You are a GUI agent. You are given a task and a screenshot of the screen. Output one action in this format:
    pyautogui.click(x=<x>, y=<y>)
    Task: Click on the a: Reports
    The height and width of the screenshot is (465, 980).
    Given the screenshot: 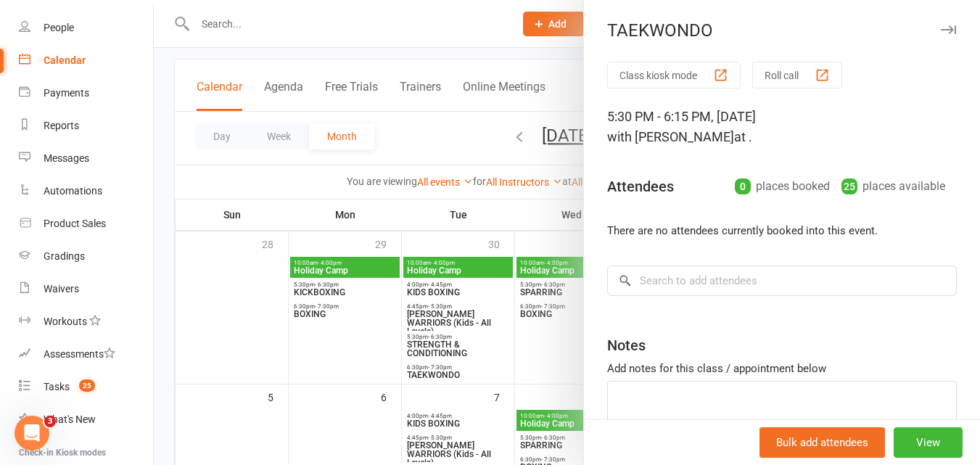 What is the action you would take?
    pyautogui.click(x=86, y=126)
    